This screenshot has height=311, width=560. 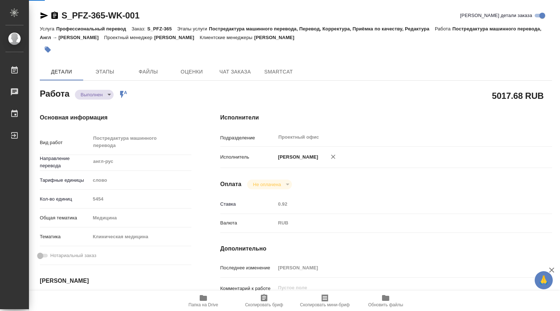 I want to click on h4: Исполнители, so click(x=386, y=118).